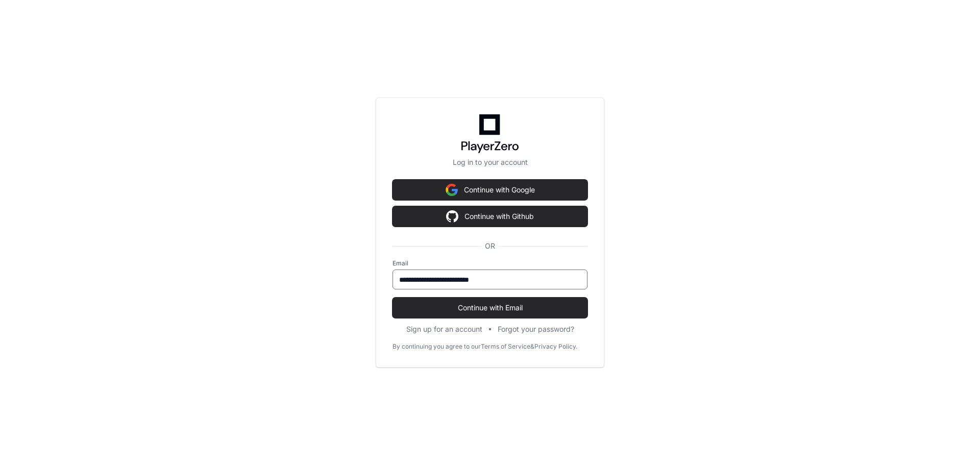  I want to click on button: Continue with Github, so click(490, 216).